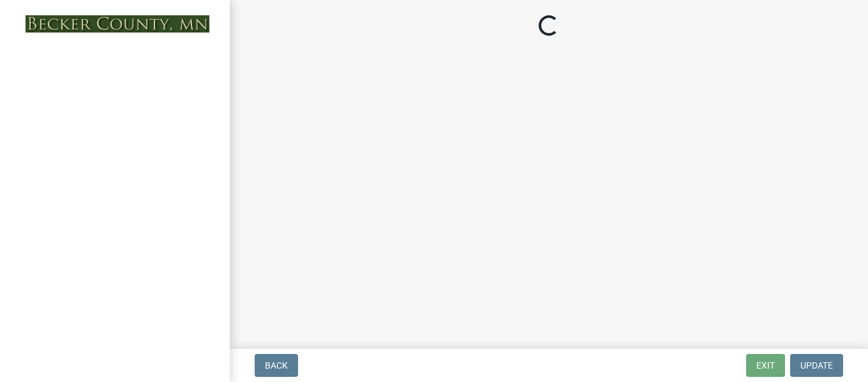 The height and width of the screenshot is (382, 868). What do you see at coordinates (277, 365) in the screenshot?
I see `button: Back` at bounding box center [277, 365].